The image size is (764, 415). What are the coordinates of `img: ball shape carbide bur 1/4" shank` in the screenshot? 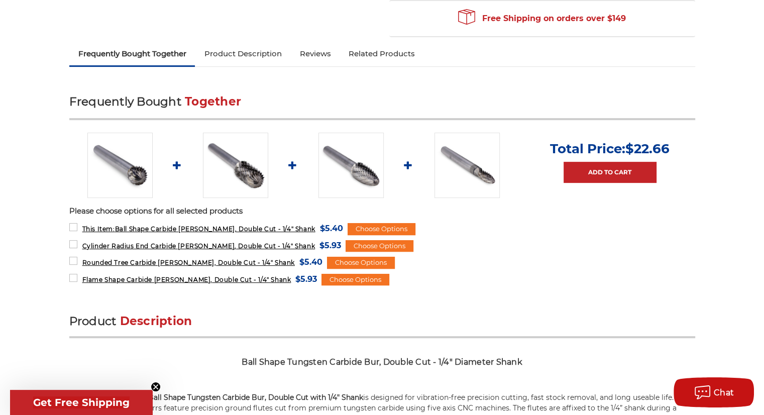 It's located at (120, 165).